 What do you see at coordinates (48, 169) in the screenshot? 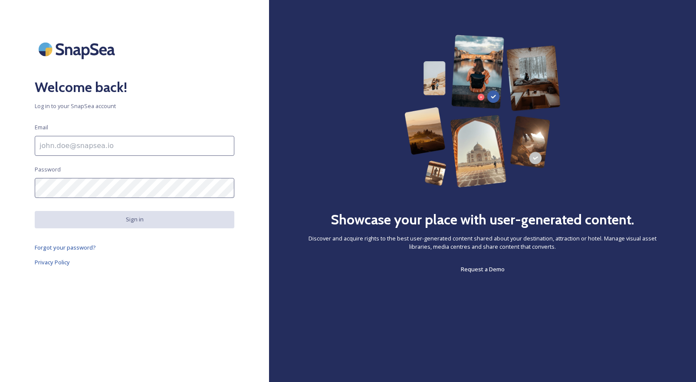
I see `span: Password` at bounding box center [48, 169].